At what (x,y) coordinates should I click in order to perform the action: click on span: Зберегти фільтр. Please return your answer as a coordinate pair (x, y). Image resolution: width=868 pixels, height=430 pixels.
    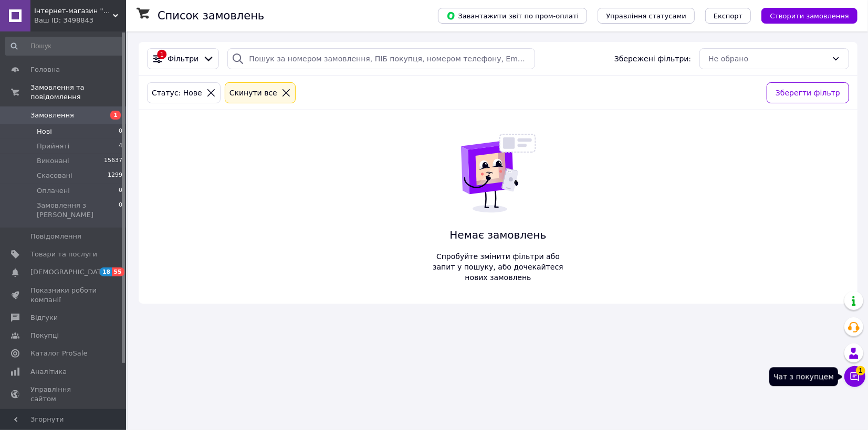
    Looking at the image, I should click on (808, 93).